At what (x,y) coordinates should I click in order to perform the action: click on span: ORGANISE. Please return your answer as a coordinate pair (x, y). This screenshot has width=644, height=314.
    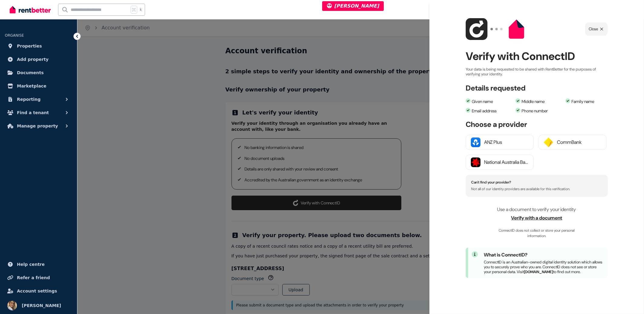
    Looking at the image, I should click on (14, 36).